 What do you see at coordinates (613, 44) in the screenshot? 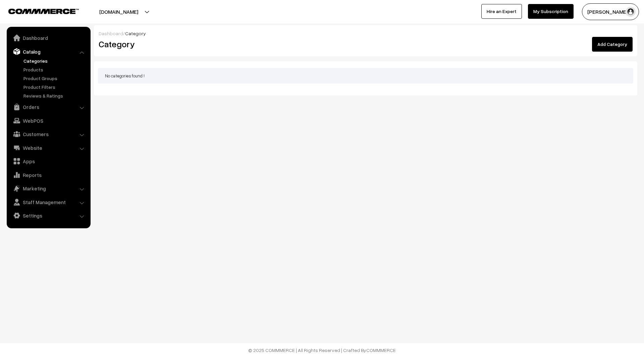
I see `a: Add Category` at bounding box center [613, 44].